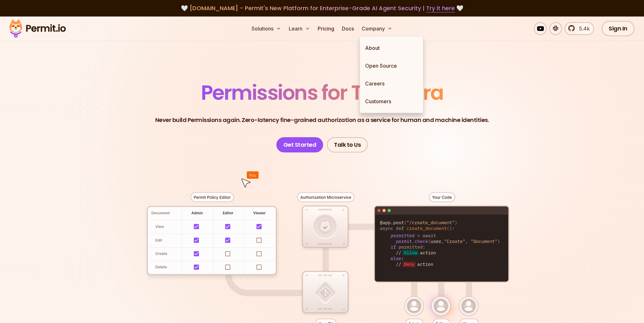 Image resolution: width=644 pixels, height=323 pixels. Describe the element at coordinates (266, 28) in the screenshot. I see `button: Solutions` at that location.